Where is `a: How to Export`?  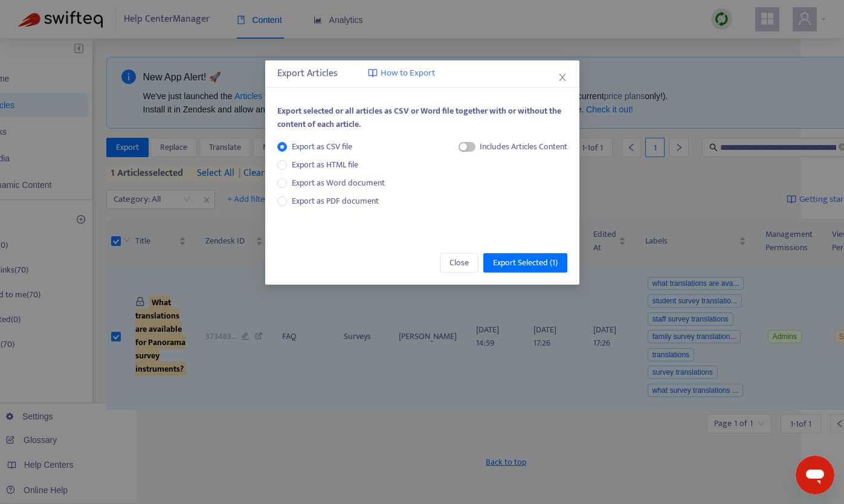
a: How to Export is located at coordinates (402, 73).